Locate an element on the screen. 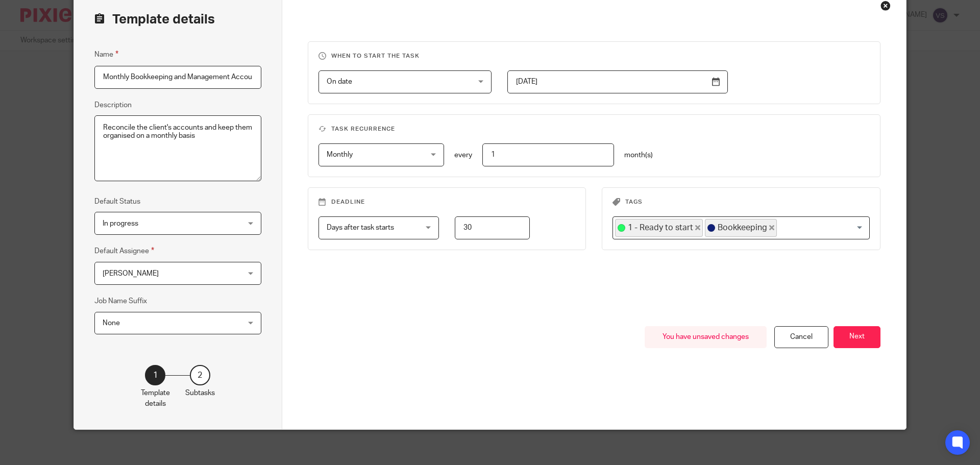  span: Monthly is located at coordinates (339, 155).